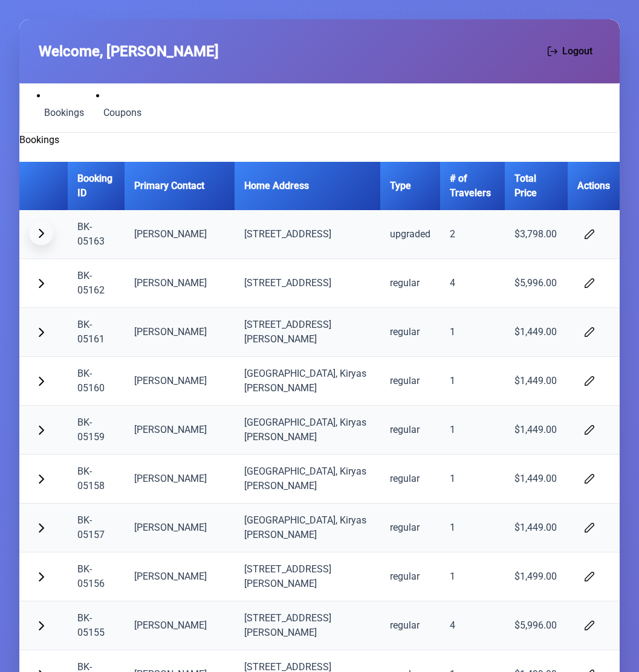 The image size is (639, 672). Describe the element at coordinates (122, 105) in the screenshot. I see `li: Coupons` at that location.